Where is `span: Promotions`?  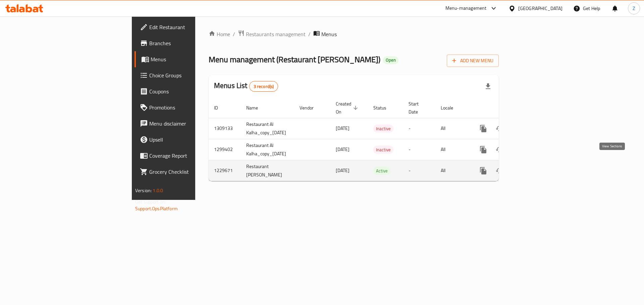 span: Promotions is located at coordinates (191, 108).